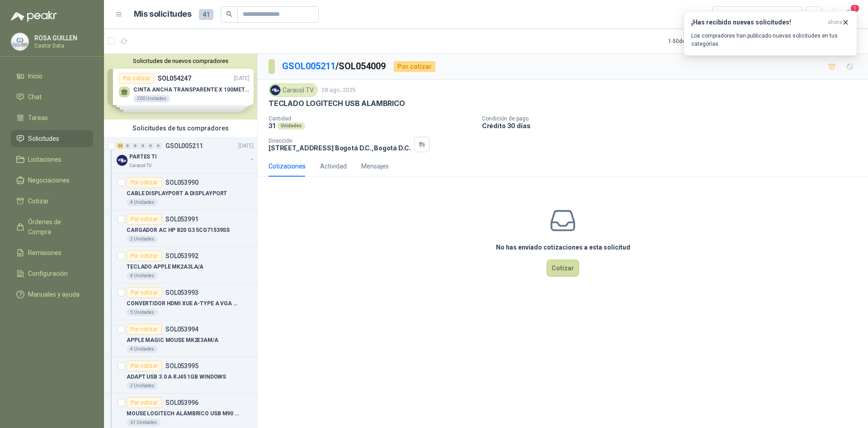  I want to click on img: Logo peakr, so click(34, 16).